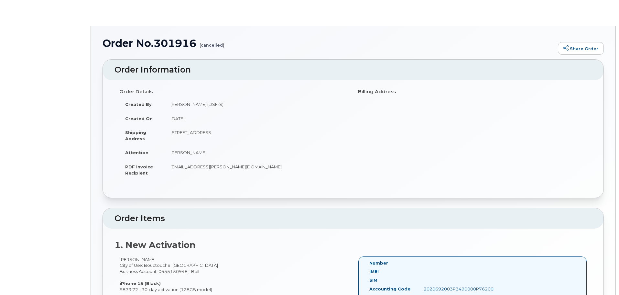  Describe the element at coordinates (473, 92) in the screenshot. I see `h4: Billing Address` at that location.